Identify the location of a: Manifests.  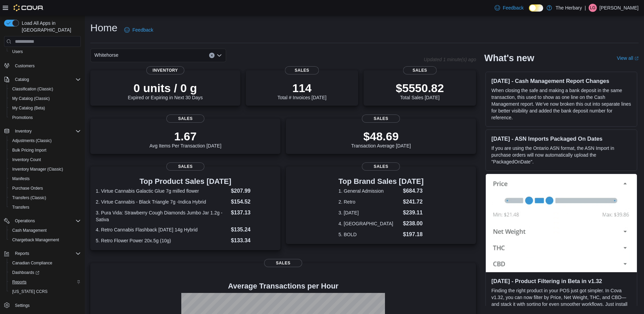
(21, 179).